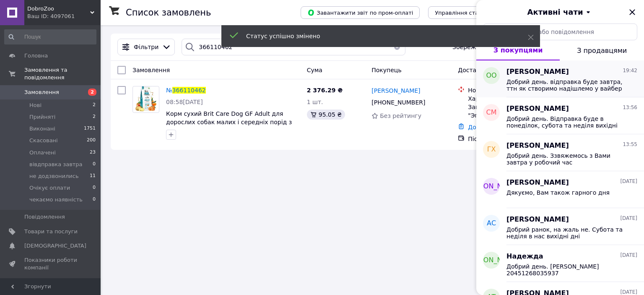 This screenshot has width=644, height=295. What do you see at coordinates (560, 12) in the screenshot?
I see `button: Активні чати` at bounding box center [560, 12].